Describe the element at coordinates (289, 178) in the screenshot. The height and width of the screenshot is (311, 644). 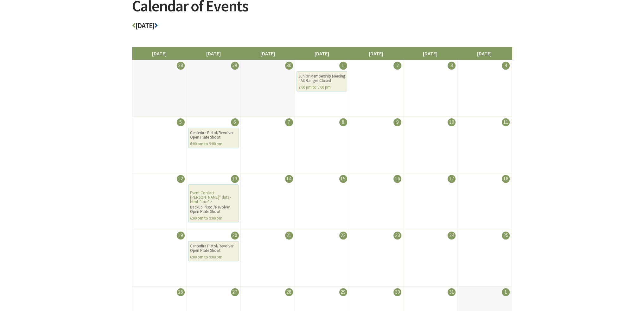
I see `div: 14` at that location.